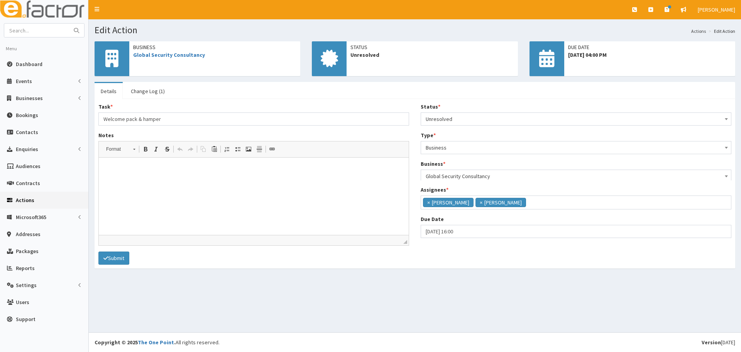 The image size is (741, 352). Describe the element at coordinates (434, 189) in the screenshot. I see `label: Assignees` at that location.